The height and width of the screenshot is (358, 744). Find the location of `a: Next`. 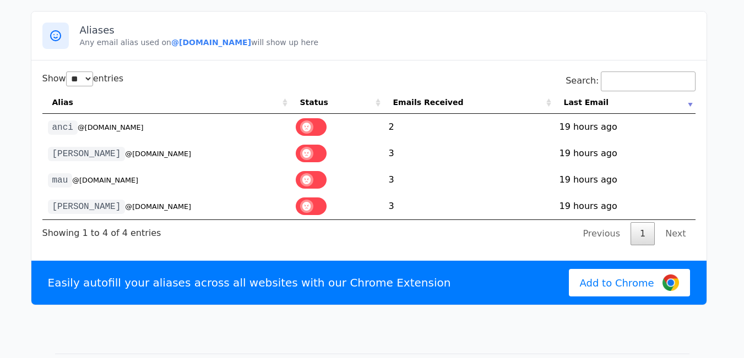

a: Next is located at coordinates (675, 234).